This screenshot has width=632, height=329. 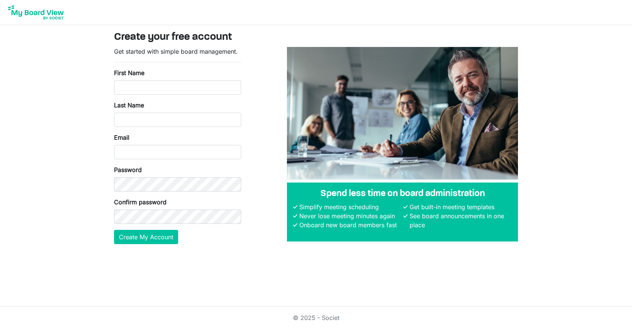 I want to click on a: © 2025 - Societ, so click(x=316, y=318).